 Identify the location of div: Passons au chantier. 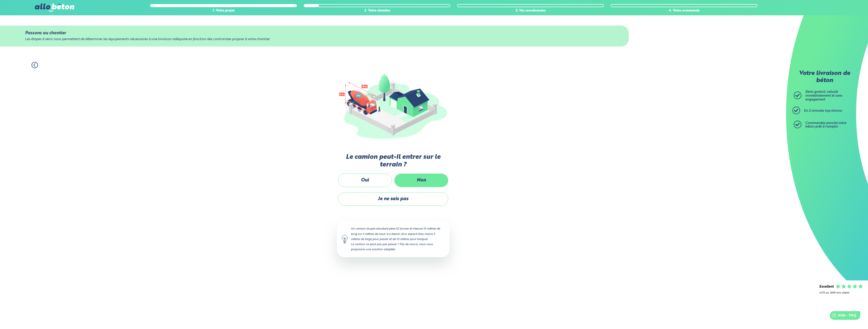
(314, 33).